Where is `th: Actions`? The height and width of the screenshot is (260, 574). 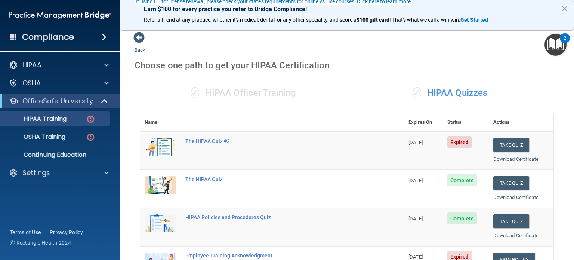
th: Actions is located at coordinates (521, 122).